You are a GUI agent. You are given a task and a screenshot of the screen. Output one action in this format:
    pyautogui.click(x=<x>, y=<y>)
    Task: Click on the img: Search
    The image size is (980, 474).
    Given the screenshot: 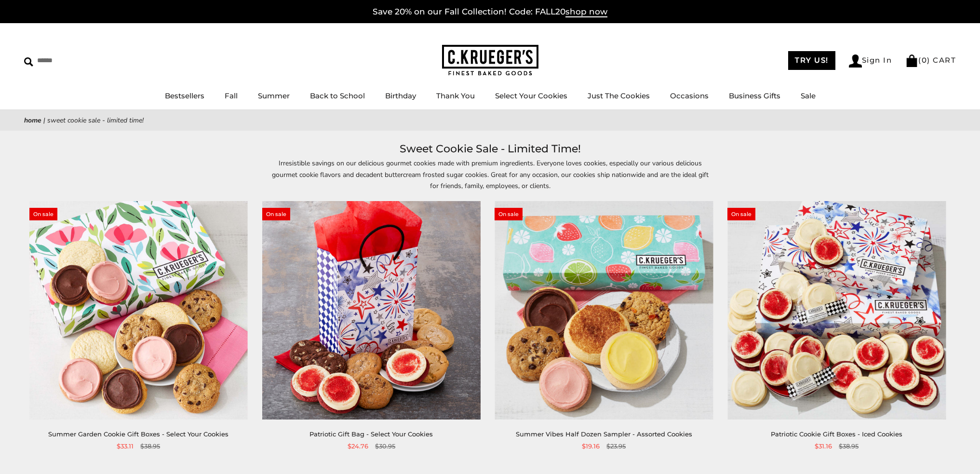 What is the action you would take?
    pyautogui.click(x=28, y=62)
    